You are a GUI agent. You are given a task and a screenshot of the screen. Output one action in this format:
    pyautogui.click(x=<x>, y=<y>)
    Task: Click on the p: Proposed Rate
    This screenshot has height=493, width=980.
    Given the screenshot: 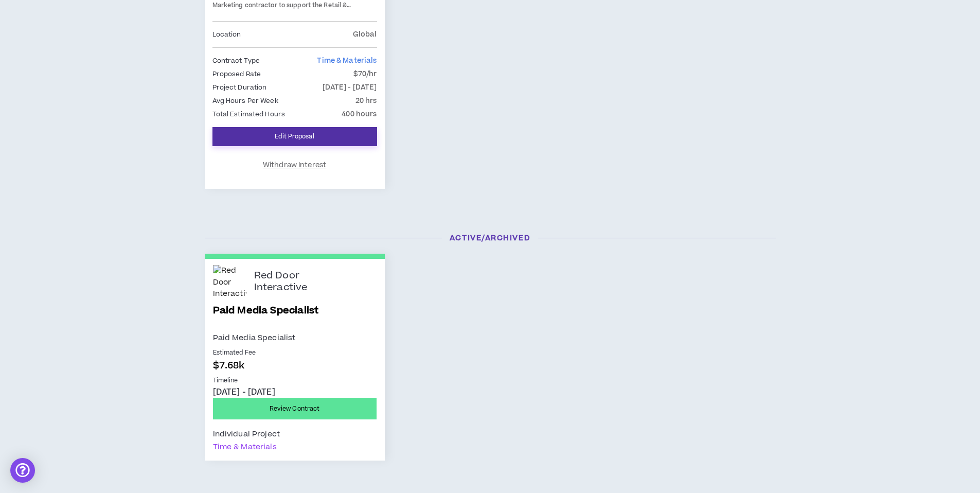 What is the action you would take?
    pyautogui.click(x=237, y=74)
    